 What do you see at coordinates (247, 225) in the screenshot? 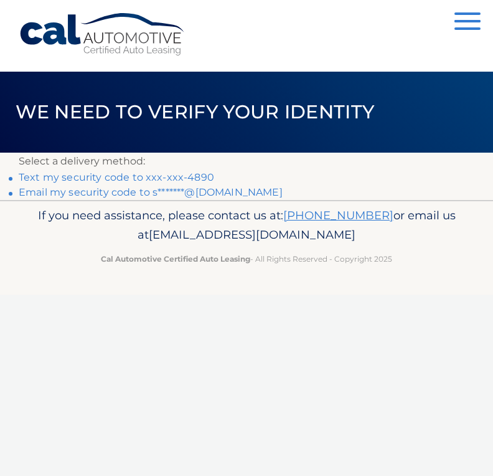
I see `p: If you need assistance, please contact us at: or email us at` at bounding box center [247, 225].